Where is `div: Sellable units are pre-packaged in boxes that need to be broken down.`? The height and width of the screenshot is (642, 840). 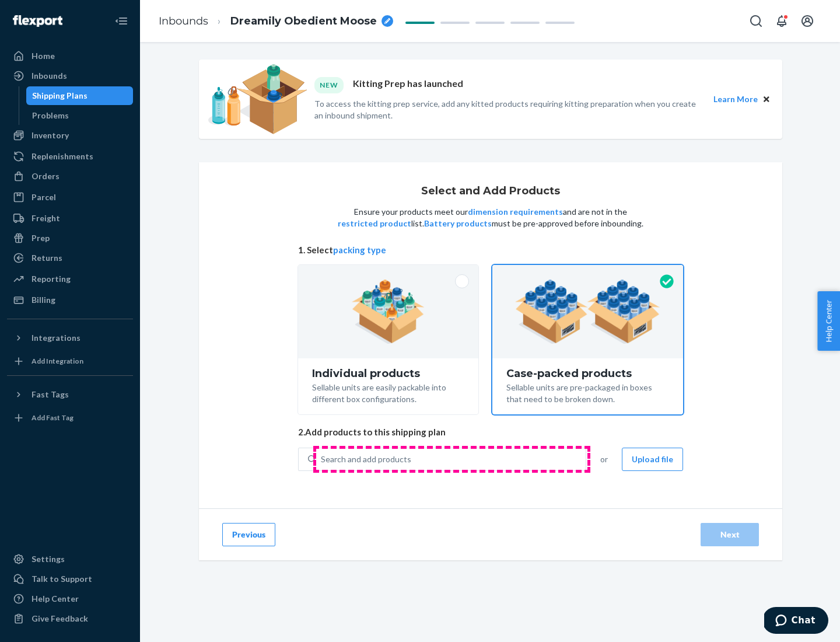 div: Sellable units are pre-packaged in boxes that need to be broken down. is located at coordinates (588, 392).